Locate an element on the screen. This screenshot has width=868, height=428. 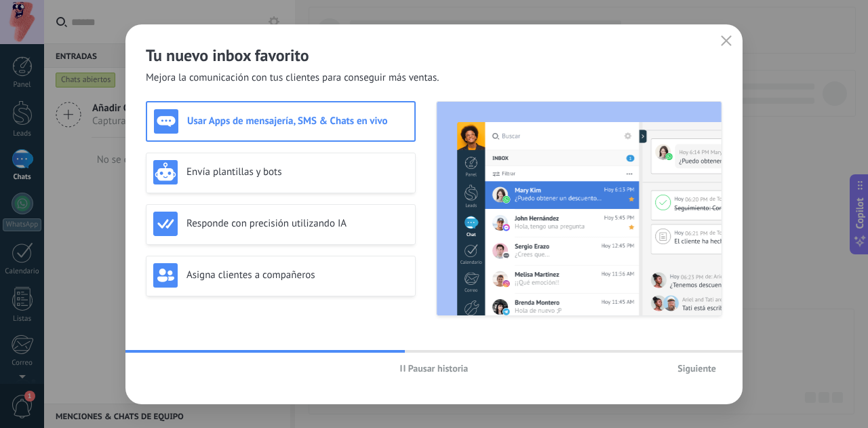
h3: Usar Apps de mensajería, SMS & Chats en vivo is located at coordinates (297, 121).